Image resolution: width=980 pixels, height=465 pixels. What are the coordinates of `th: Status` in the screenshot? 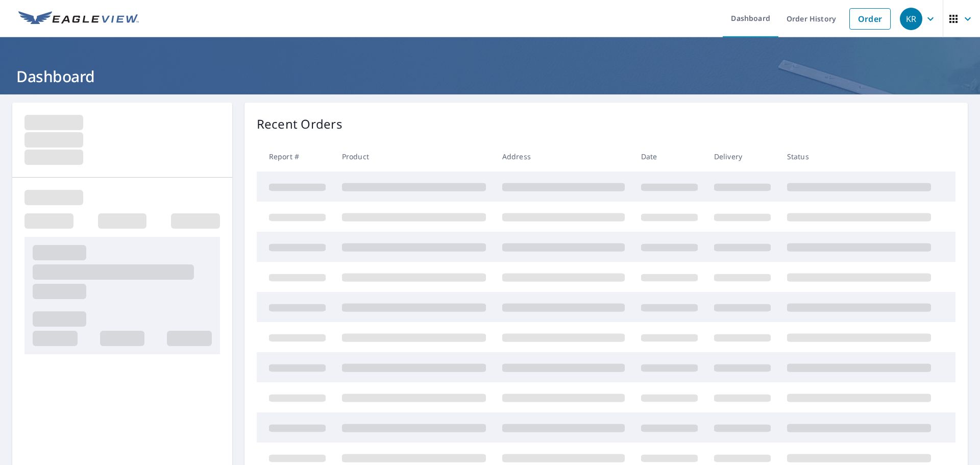 It's located at (859, 156).